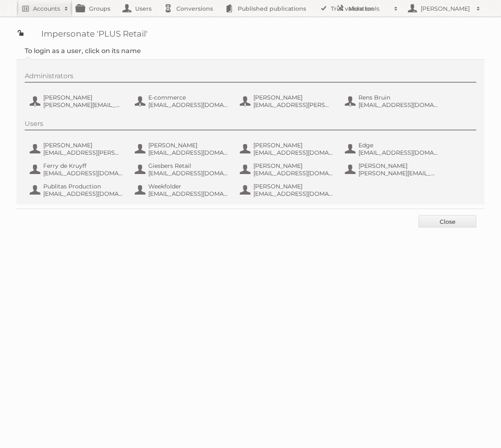 The height and width of the screenshot is (448, 501). I want to click on span: Edge, so click(398, 145).